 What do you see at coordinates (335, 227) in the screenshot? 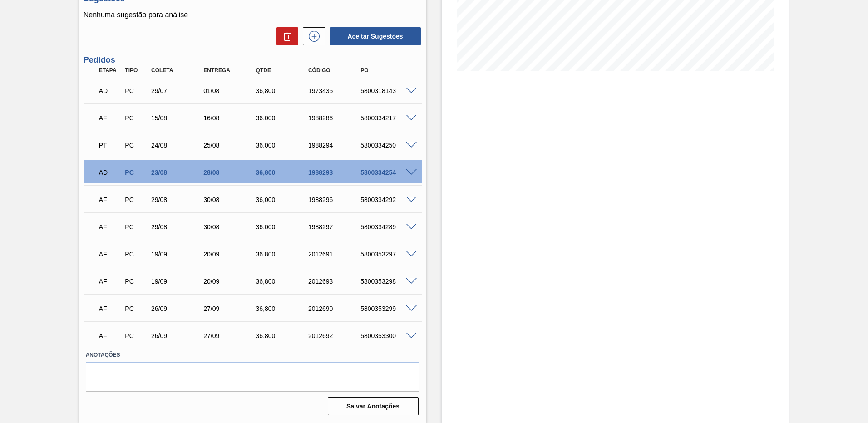
I see `div: 1988297` at bounding box center [335, 227].